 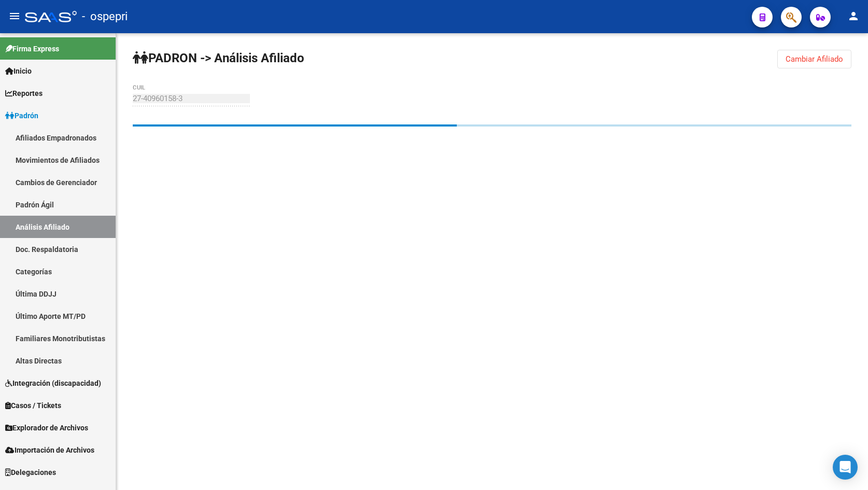 I want to click on span: Explorador de Archivos, so click(x=46, y=428).